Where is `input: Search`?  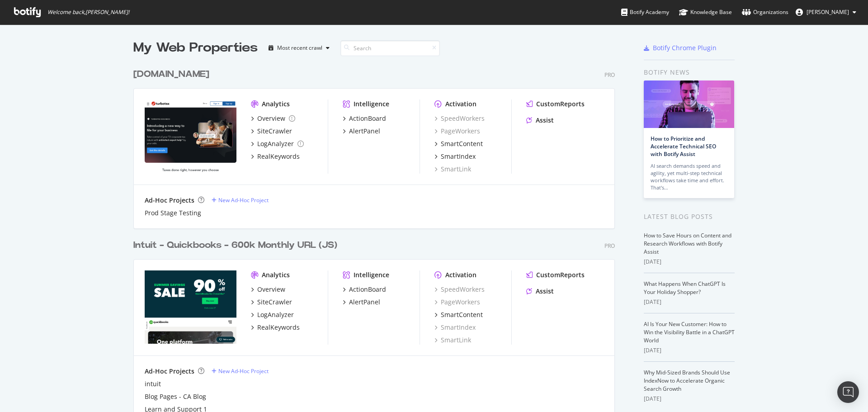 input: Search is located at coordinates (390, 48).